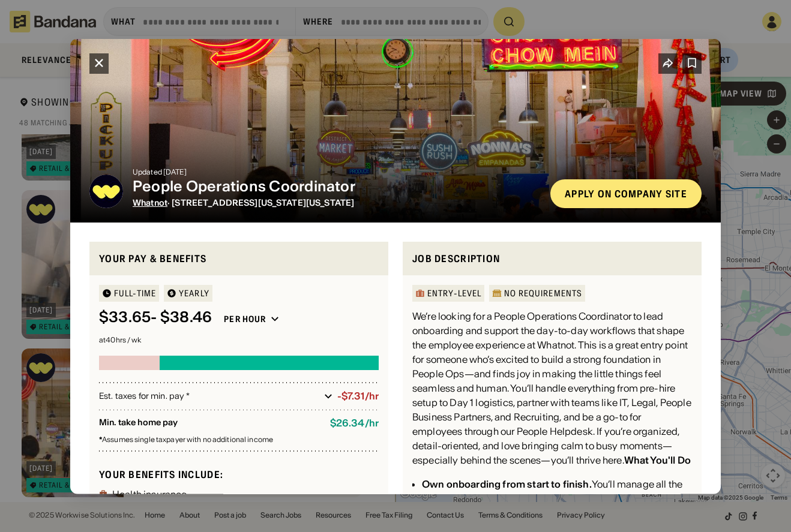 Image resolution: width=791 pixels, height=532 pixels. Describe the element at coordinates (209, 423) in the screenshot. I see `div: Min. take home pay` at that location.